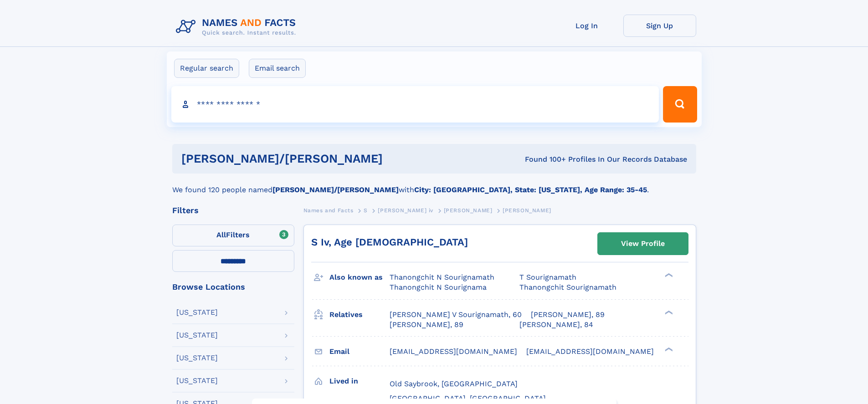 This screenshot has height=404, width=868. I want to click on a: Sign Up, so click(660, 26).